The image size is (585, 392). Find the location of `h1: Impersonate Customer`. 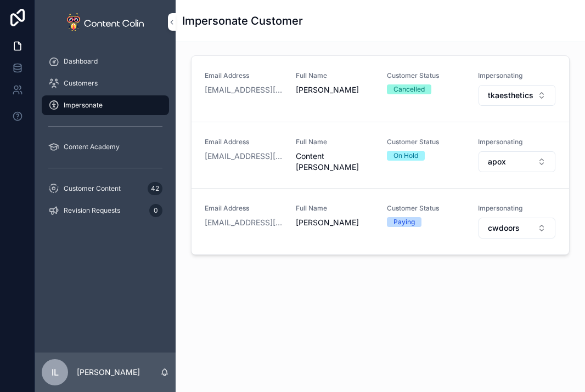

h1: Impersonate Customer is located at coordinates (243, 21).